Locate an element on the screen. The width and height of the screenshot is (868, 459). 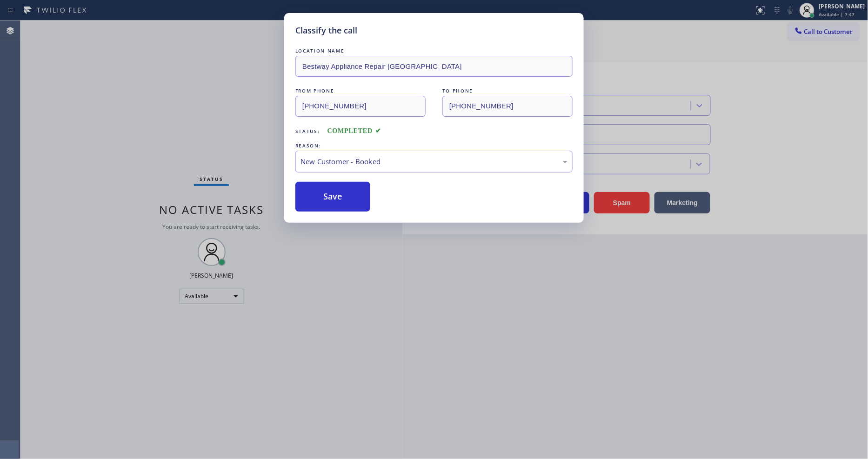
input: From phone is located at coordinates (360, 106).